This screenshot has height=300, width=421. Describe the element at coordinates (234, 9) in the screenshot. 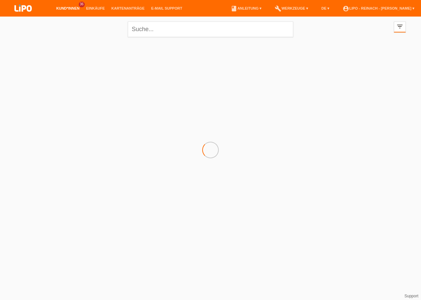

I see `i: book` at that location.